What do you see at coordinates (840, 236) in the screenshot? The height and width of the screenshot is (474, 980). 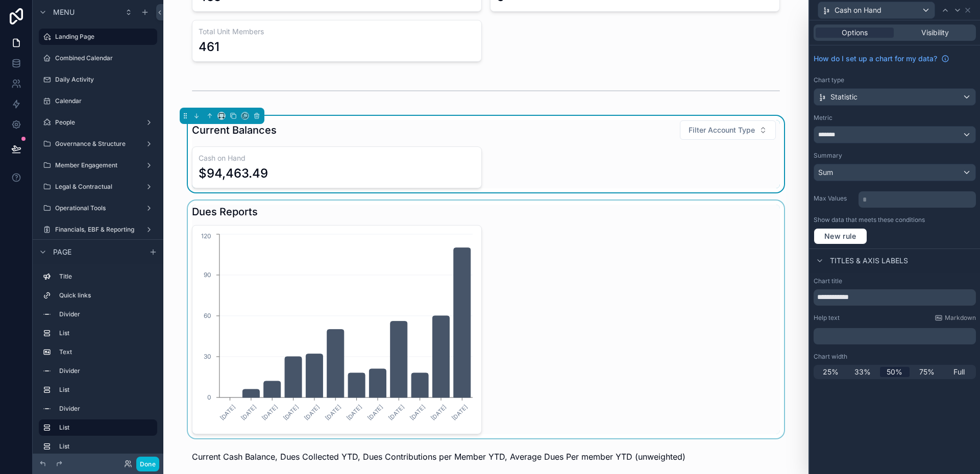 I see `button: New rule` at bounding box center [840, 236].